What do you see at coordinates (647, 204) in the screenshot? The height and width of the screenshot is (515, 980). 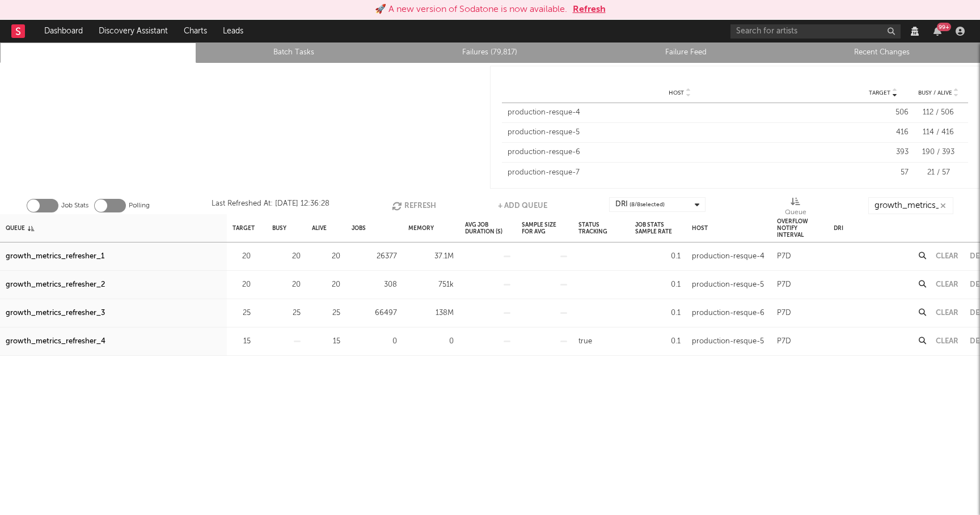 I see `span: ( 8 / 8 selected)` at bounding box center [647, 204].